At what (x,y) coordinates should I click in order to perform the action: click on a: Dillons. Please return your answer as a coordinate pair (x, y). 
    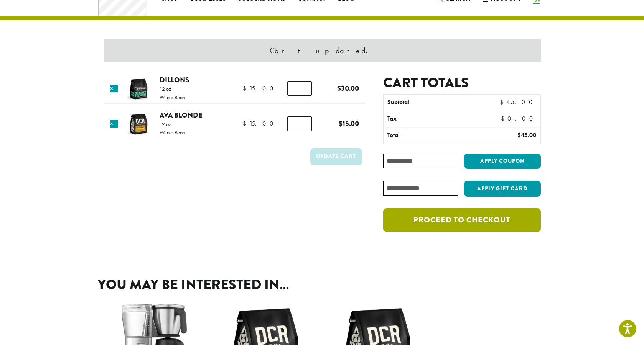
    Looking at the image, I should click on (174, 80).